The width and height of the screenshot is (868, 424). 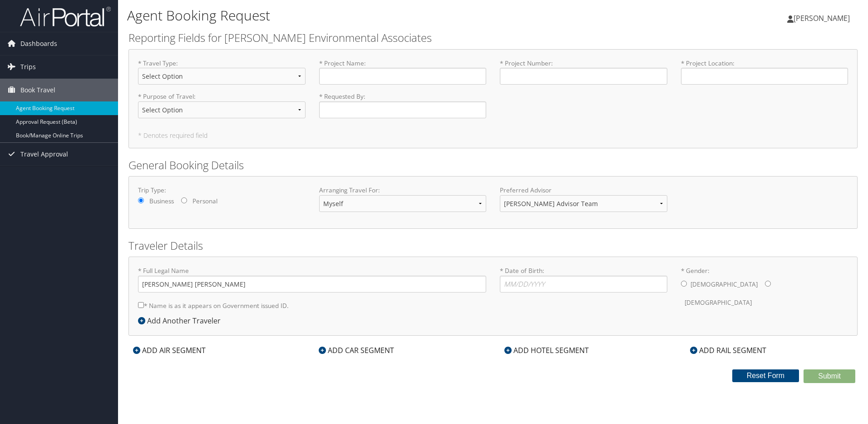 I want to click on div: Add Another Traveler, so click(x=181, y=321).